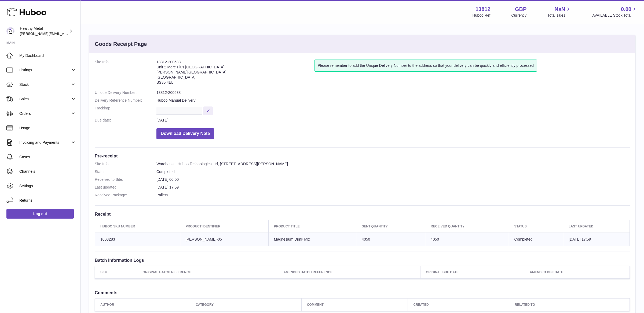 This screenshot has width=644, height=313. What do you see at coordinates (116, 272) in the screenshot?
I see `th: SKU` at bounding box center [116, 272].